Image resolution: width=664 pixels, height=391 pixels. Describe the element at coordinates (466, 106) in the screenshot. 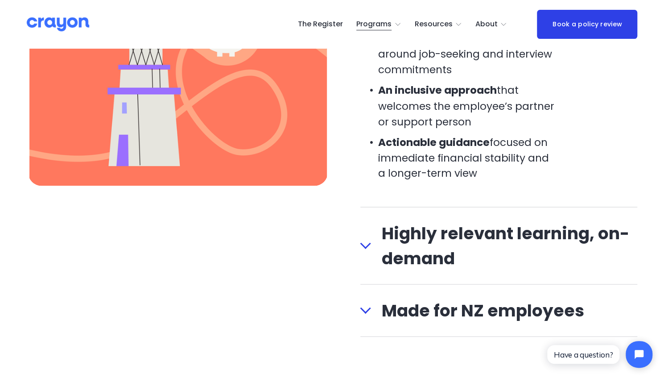

I see `p: that welcomes the employee’s partner or support person` at that location.